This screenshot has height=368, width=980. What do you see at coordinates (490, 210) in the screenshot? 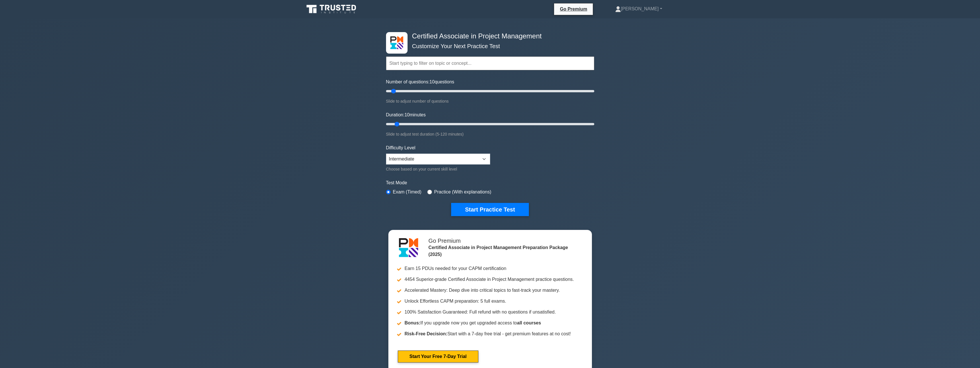
I see `button: Start Practice Test` at bounding box center [490, 210].